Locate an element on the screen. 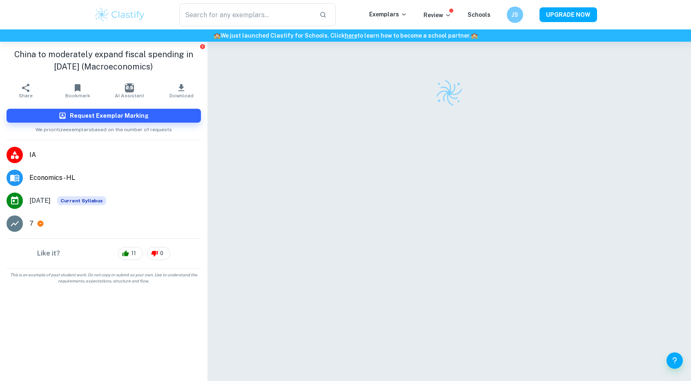 The image size is (691, 381). span: Current Syllabus is located at coordinates (82, 201).